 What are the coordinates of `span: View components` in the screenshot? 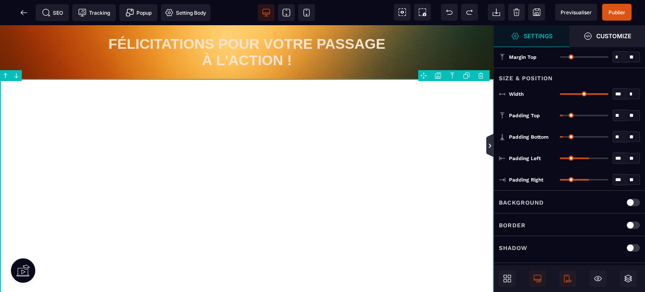 It's located at (402, 12).